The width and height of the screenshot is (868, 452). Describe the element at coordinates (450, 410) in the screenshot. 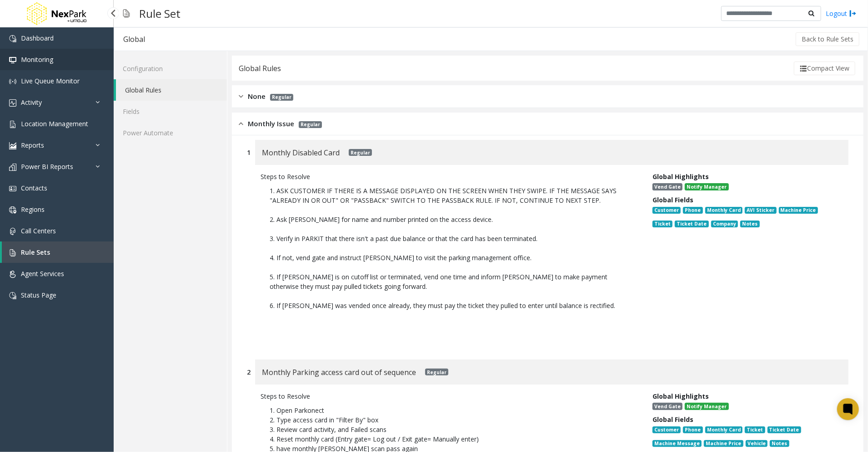

I see `p: 1. Open Parkonect` at that location.